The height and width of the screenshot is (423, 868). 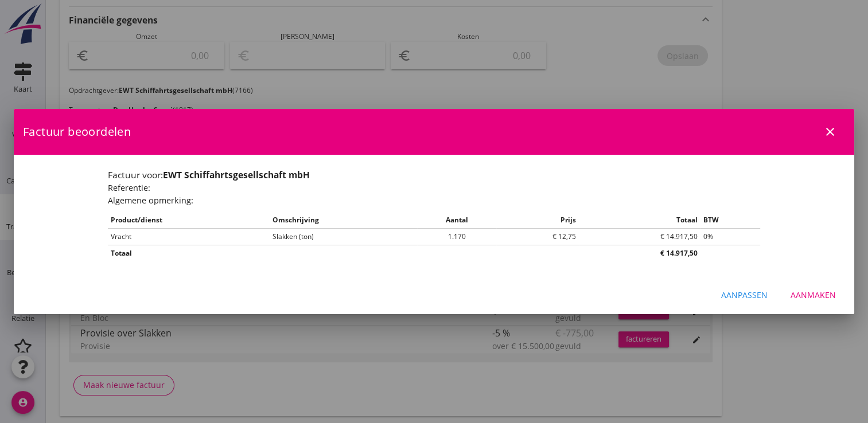 What do you see at coordinates (813, 294) in the screenshot?
I see `div: Aanmaken` at bounding box center [813, 294].